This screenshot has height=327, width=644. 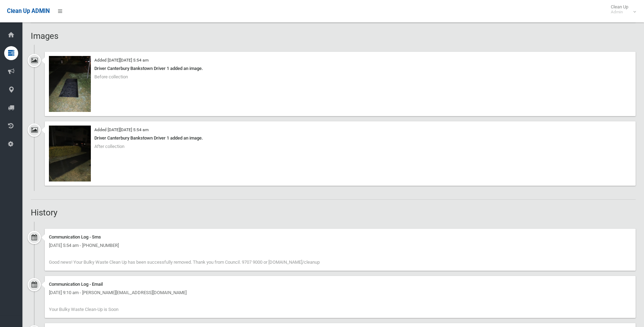 What do you see at coordinates (620, 12) in the screenshot?
I see `small: Admin` at bounding box center [620, 12].